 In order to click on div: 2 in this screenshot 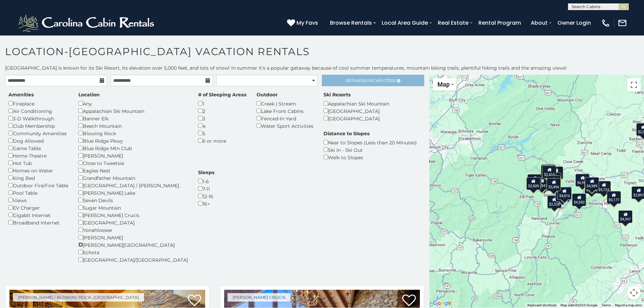, I will do `click(222, 111)`.